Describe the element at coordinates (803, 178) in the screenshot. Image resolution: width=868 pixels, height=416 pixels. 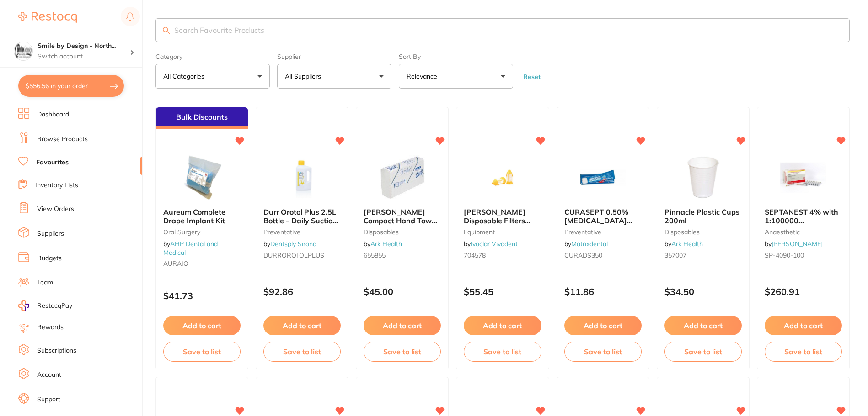
I see `img: SEPTANEST 4% with 1:100000 adrenalin 2.2ml 2xBox 50 GOLD` at that location.